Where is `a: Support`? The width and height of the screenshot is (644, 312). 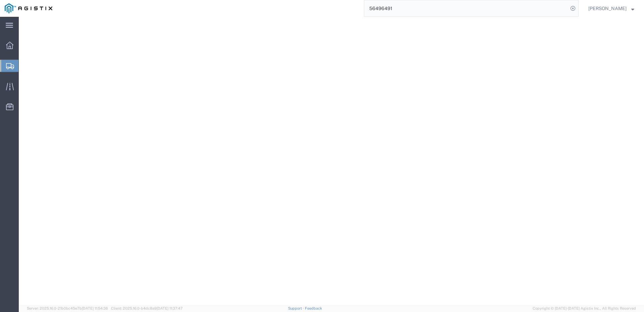 a: Support is located at coordinates (297, 308).